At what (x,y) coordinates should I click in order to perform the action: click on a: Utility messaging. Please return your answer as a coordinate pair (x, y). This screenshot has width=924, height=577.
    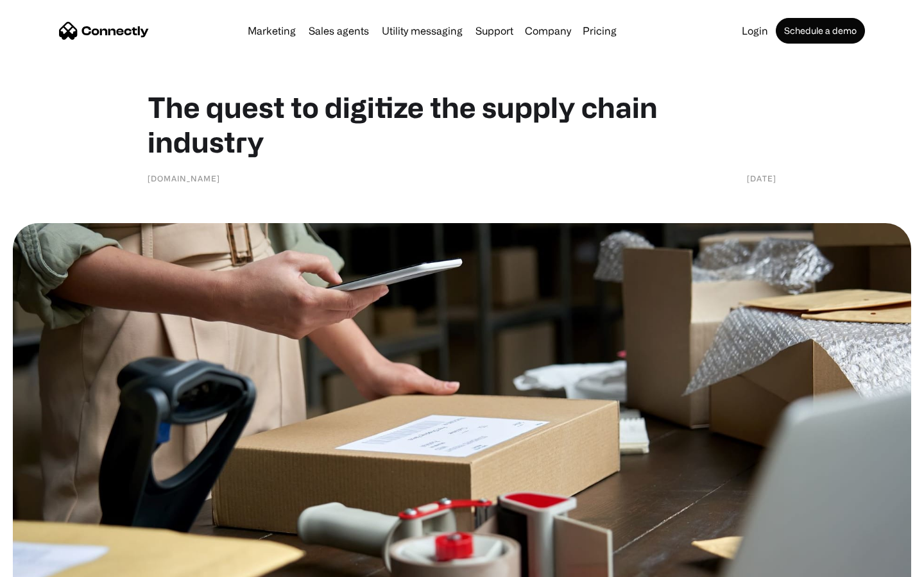
    Looking at the image, I should click on (422, 31).